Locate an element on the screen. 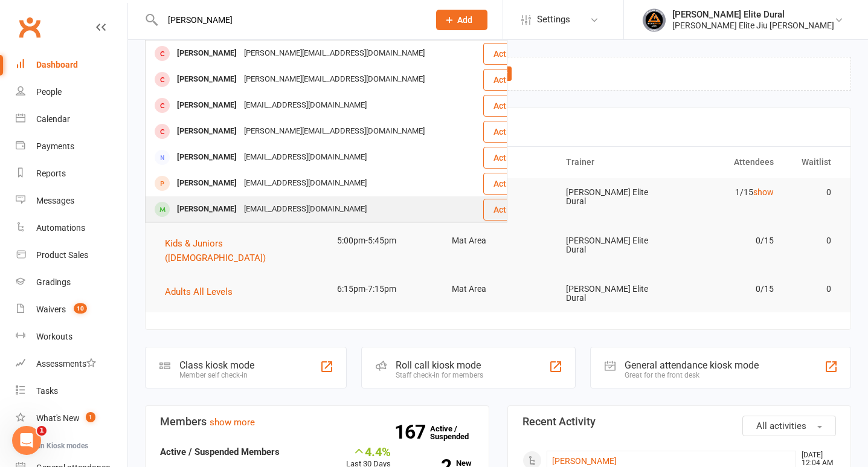  button: Adults All Levels is located at coordinates (203, 292).